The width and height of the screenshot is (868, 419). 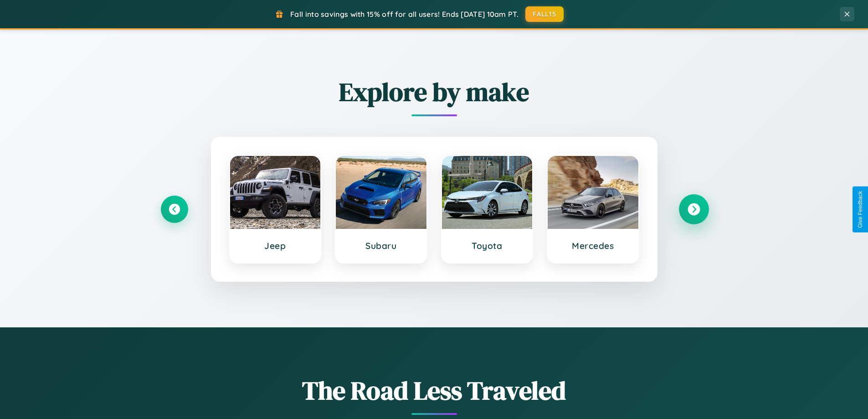 What do you see at coordinates (544, 14) in the screenshot?
I see `button: FALL15` at bounding box center [544, 14].